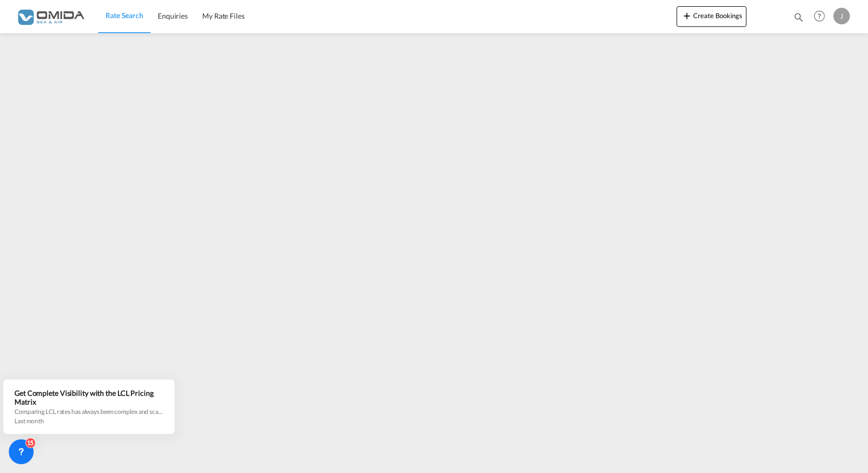 Image resolution: width=868 pixels, height=473 pixels. I want to click on span: Enquiries, so click(173, 15).